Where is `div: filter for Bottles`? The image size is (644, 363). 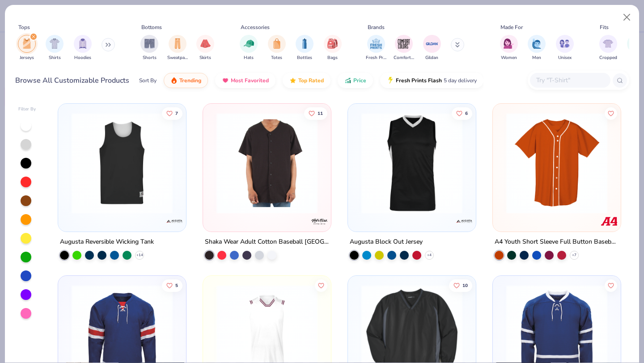
div: filter for Bottles is located at coordinates (304, 48).